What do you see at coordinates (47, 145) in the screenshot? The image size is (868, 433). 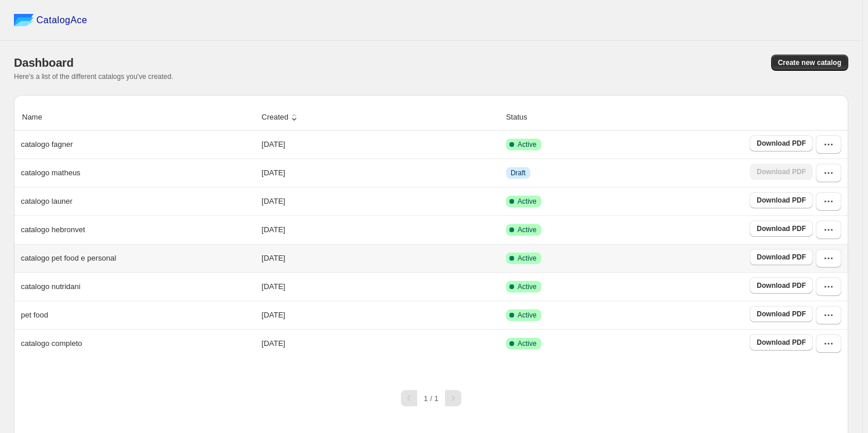 I see `p: catalogo fagner` at bounding box center [47, 145].